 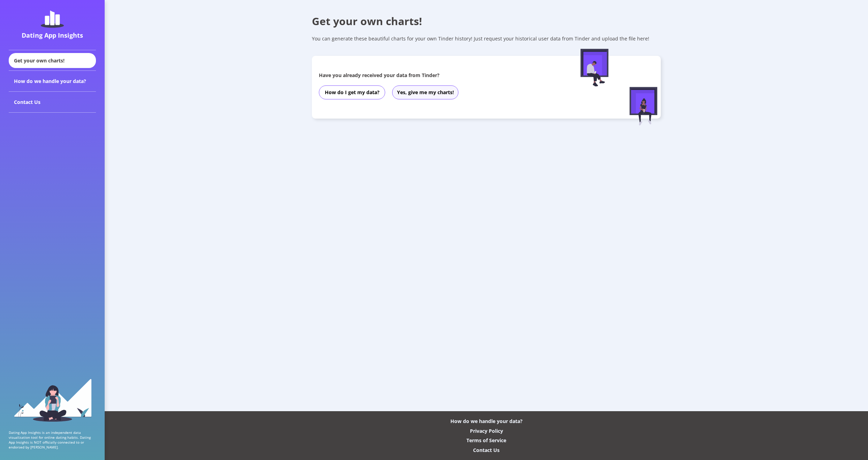 What do you see at coordinates (486, 38) in the screenshot?
I see `div: You can generate these beautiful charts for your own Tinder history! Just request your historical...` at bounding box center [486, 38].